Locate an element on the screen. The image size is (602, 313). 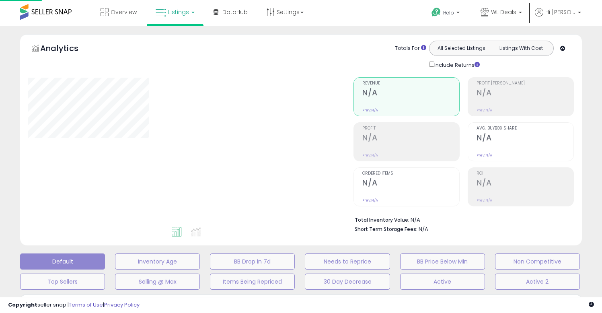
span: DataHub is located at coordinates (235, 12).